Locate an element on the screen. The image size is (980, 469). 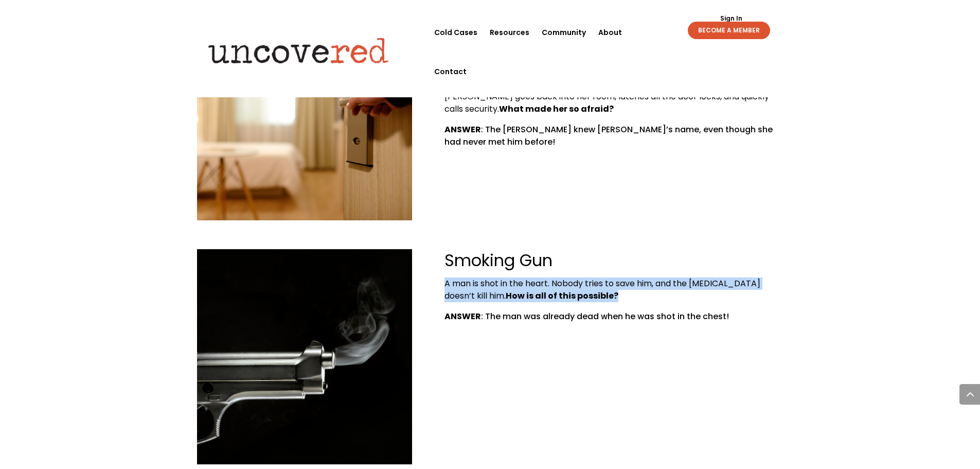
a: BECOME A MEMBER is located at coordinates (729, 30).